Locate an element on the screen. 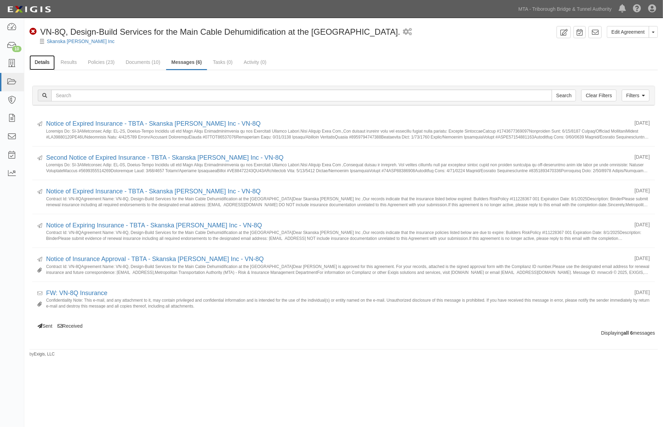 Image resolution: width=663 pixels, height=427 pixels. a: Edit Agreement is located at coordinates (628, 32).